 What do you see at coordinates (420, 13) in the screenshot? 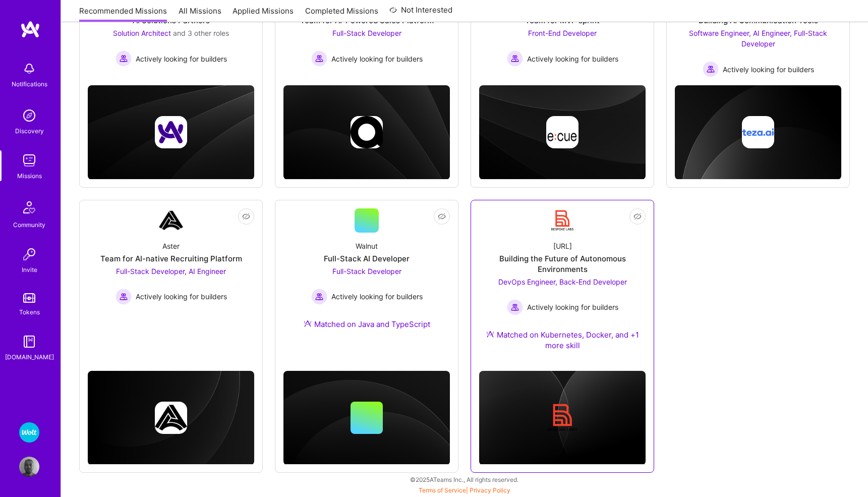
I see `a: Not Interested` at bounding box center [420, 13].